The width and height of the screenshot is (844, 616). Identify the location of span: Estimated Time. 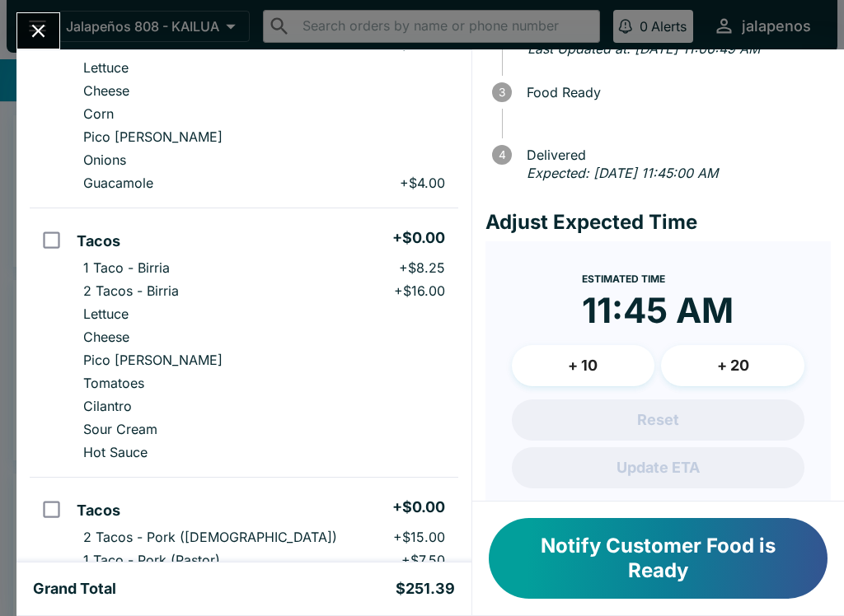
(623, 278).